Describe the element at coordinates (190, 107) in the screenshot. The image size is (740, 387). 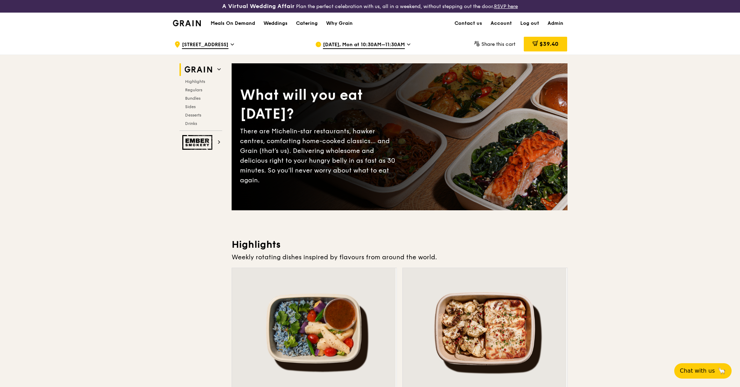
I see `span: Sides` at that location.